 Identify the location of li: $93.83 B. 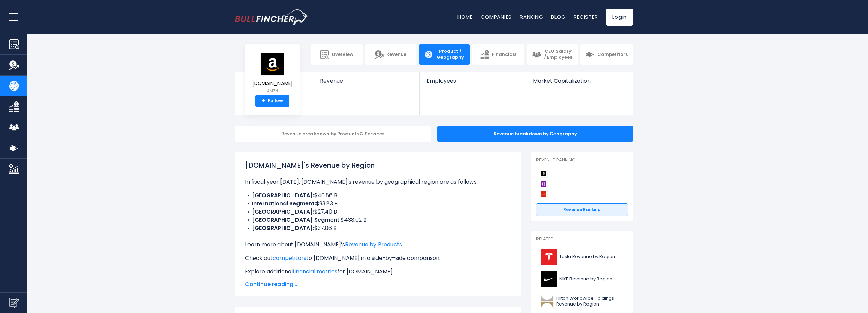
(378, 203).